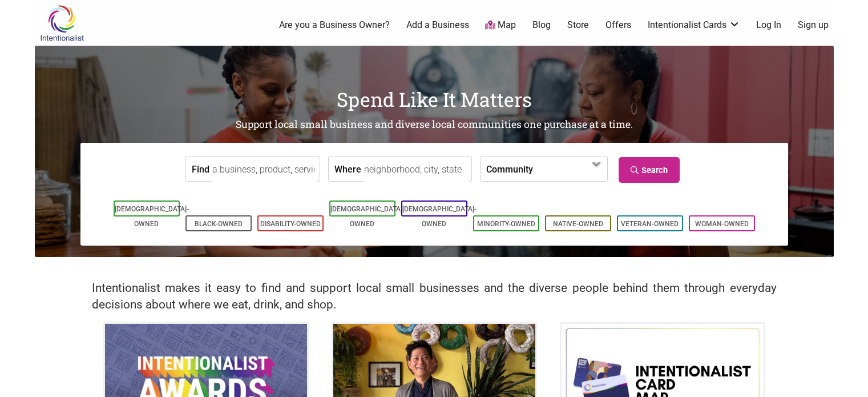 This screenshot has height=397, width=868. What do you see at coordinates (578, 25) in the screenshot?
I see `a: Store` at bounding box center [578, 25].